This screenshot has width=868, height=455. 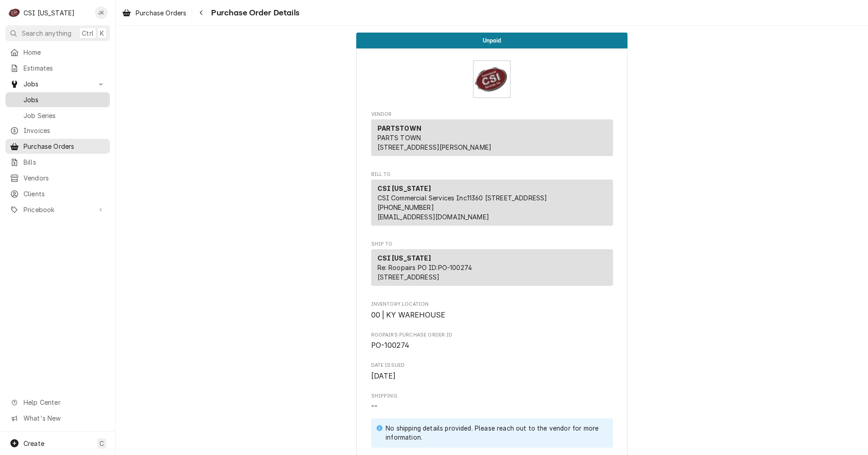 I want to click on span: Invoices, so click(x=64, y=130).